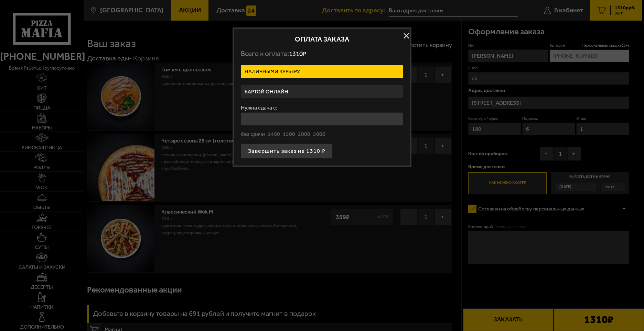  I want to click on p: Всего к оплате:, so click(322, 53).